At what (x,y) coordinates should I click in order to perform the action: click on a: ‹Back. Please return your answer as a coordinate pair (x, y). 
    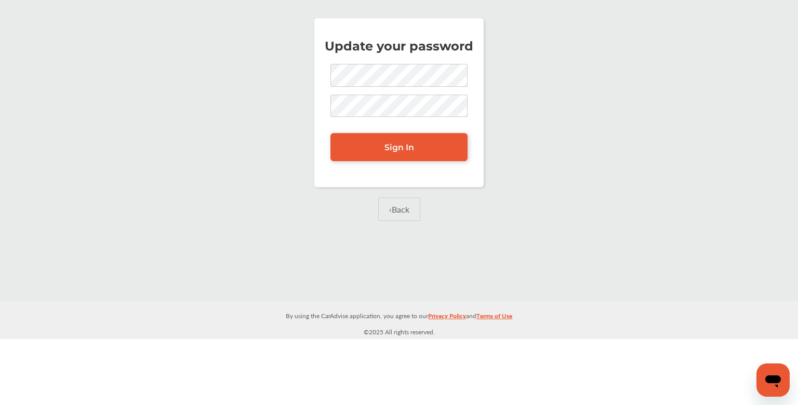
    Looking at the image, I should click on (399, 209).